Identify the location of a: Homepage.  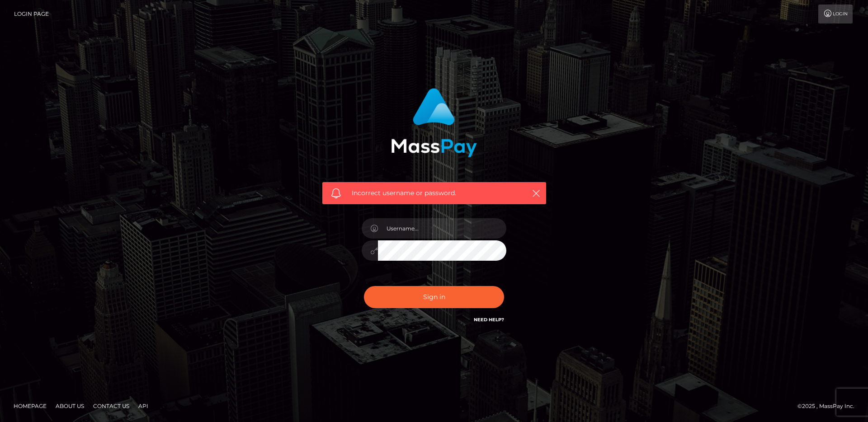
(30, 406).